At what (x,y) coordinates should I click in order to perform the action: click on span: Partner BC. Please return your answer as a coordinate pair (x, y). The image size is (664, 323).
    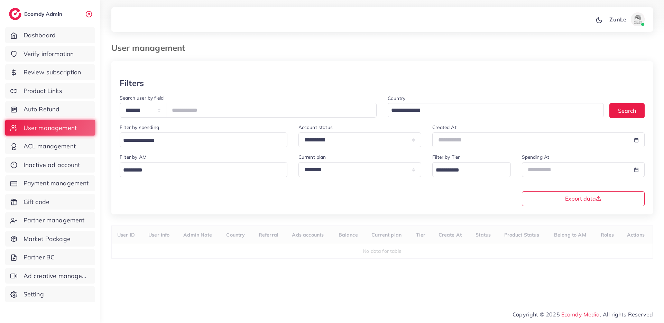
    Looking at the image, I should click on (39, 257).